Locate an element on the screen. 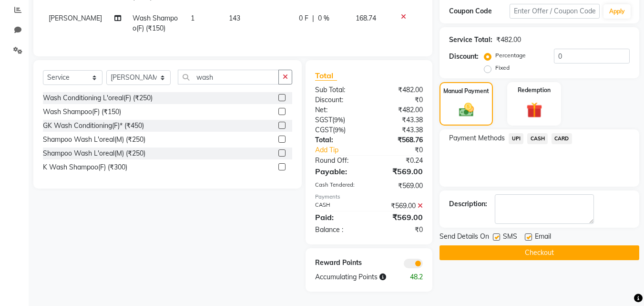 The image size is (644, 306). div: Sub Total: is located at coordinates (338, 90).